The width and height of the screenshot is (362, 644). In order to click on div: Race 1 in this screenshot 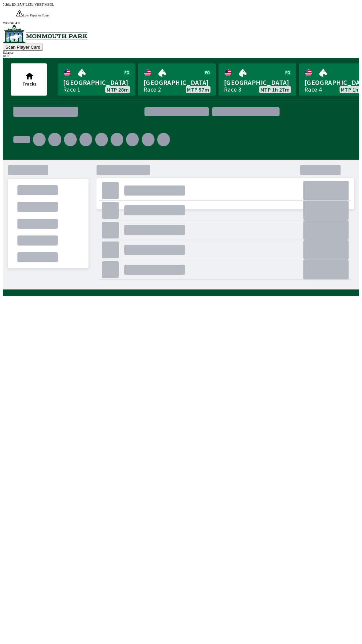, I will do `click(72, 89)`.